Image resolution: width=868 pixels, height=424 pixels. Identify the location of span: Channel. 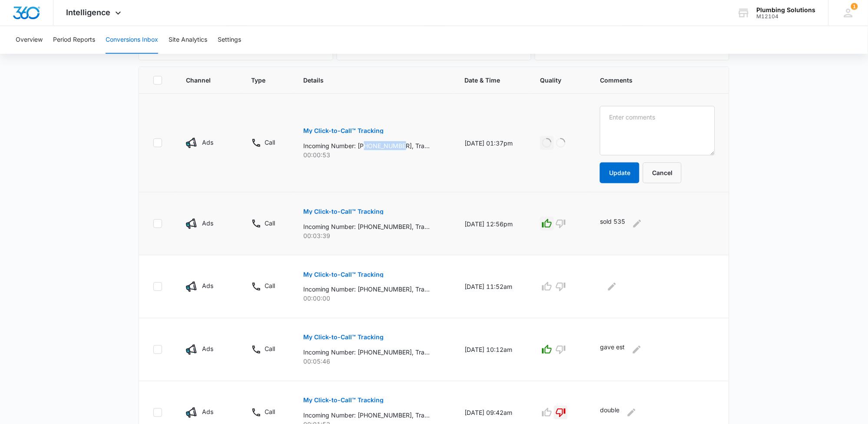
(202, 80).